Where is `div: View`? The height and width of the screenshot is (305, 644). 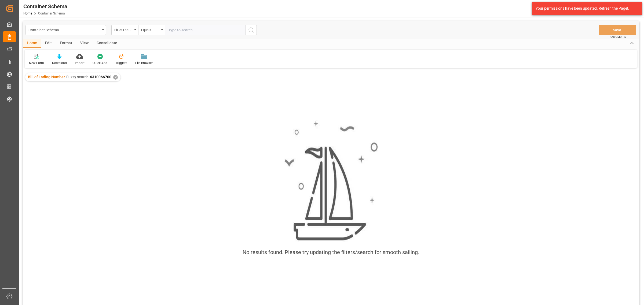
div: View is located at coordinates (84, 44).